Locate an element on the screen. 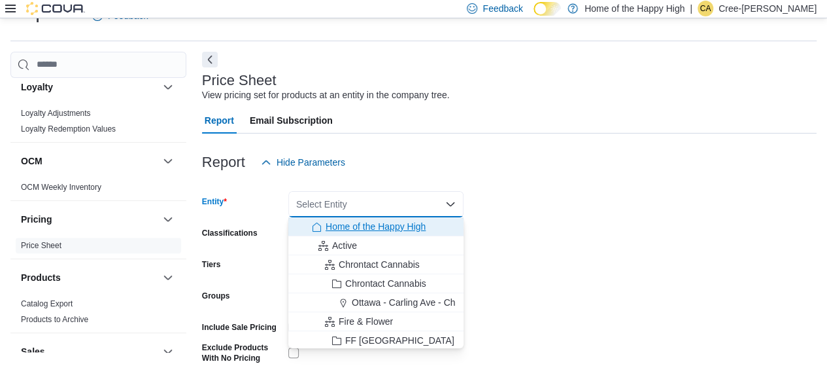  label: Exclude Products With No Pricing is located at coordinates (243, 352).